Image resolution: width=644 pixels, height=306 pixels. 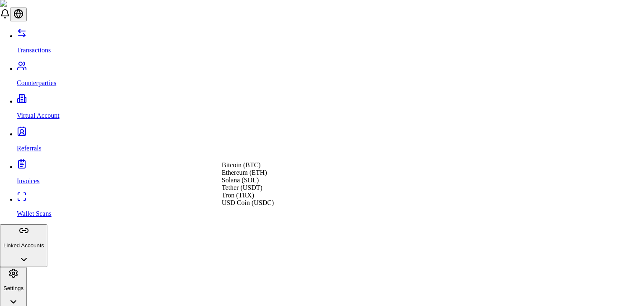 I want to click on span: USD Coin (USDC), so click(x=248, y=202).